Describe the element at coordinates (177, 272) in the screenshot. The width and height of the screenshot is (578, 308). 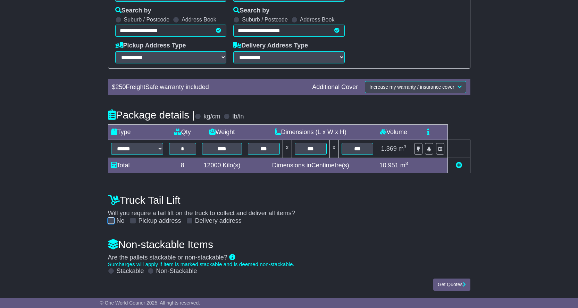
I see `label: Non-Stackable` at that location.